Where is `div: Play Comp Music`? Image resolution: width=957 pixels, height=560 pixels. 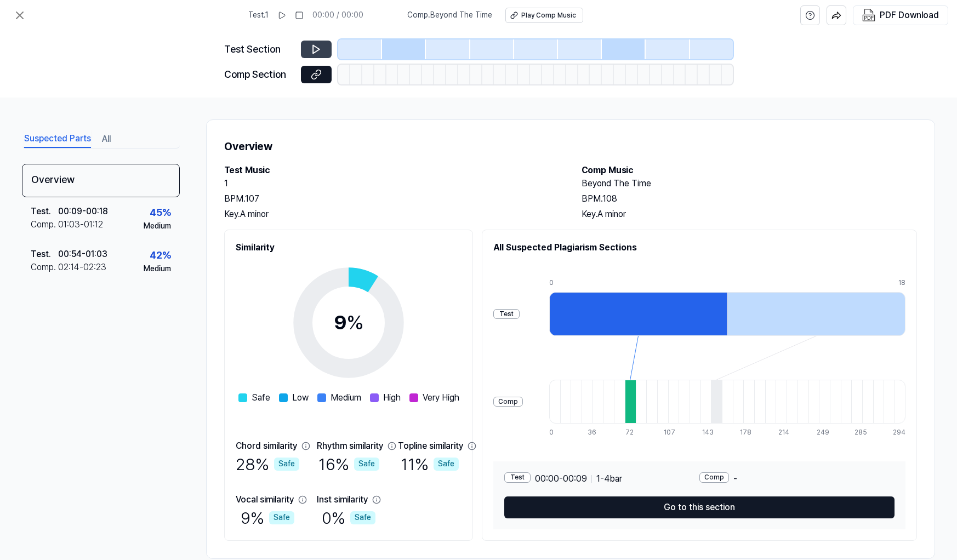
div: Play Comp Music is located at coordinates (548, 15).